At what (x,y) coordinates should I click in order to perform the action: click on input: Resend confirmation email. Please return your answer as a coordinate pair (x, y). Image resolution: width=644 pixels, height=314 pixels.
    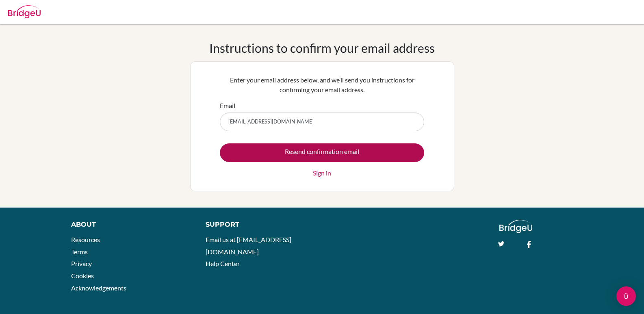
    Looking at the image, I should click on (322, 153).